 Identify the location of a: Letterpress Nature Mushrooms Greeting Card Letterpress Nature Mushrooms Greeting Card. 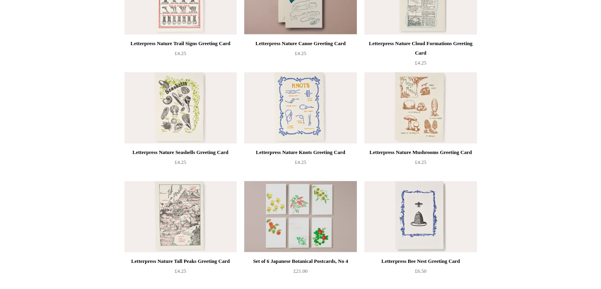
(421, 108).